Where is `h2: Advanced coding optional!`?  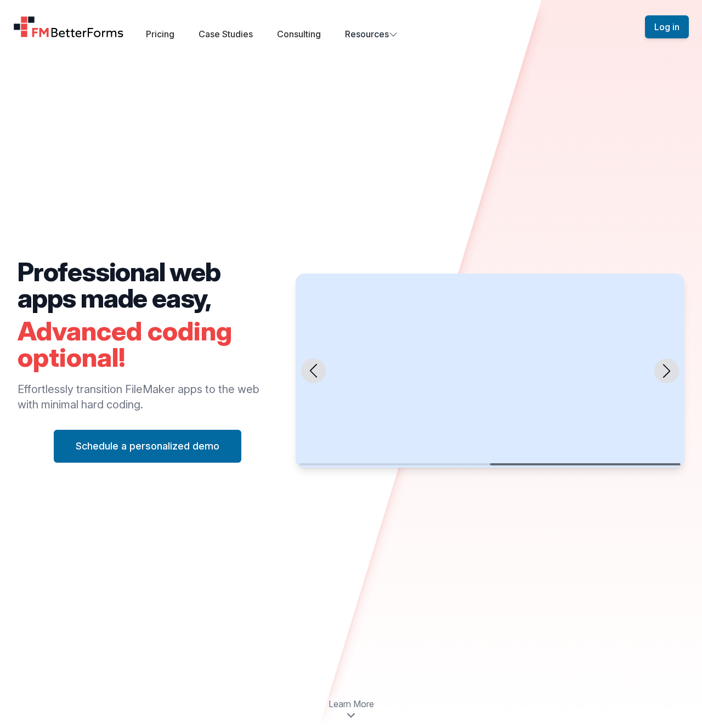 h2: Advanced coding optional! is located at coordinates (148, 344).